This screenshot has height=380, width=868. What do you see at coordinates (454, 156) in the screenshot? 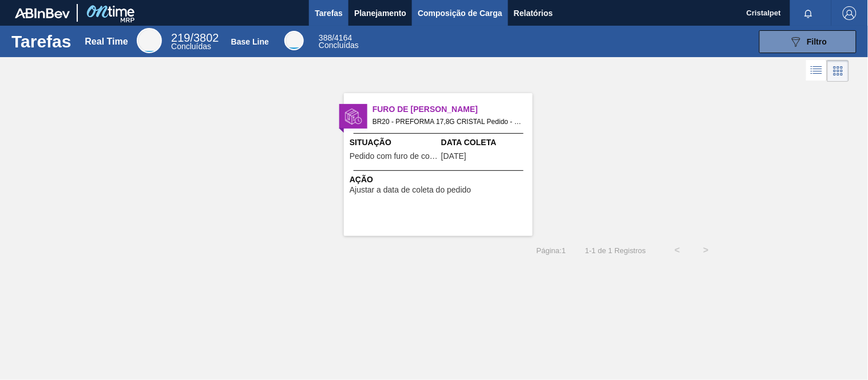
I see `span: 01/08/2025` at bounding box center [454, 156].